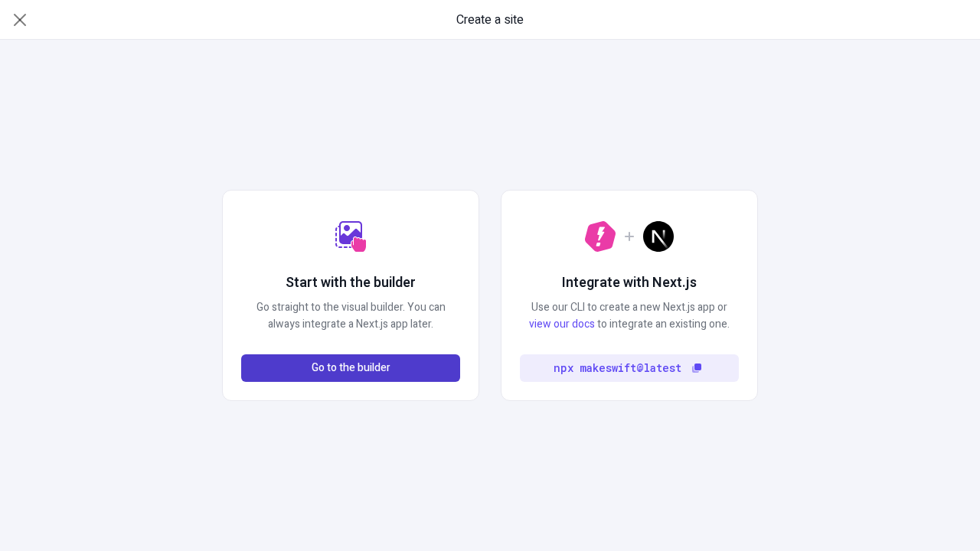  What do you see at coordinates (630, 316) in the screenshot?
I see `p: Use our CLI to create a new Next.js app or to integrate an existing one.` at bounding box center [630, 316].